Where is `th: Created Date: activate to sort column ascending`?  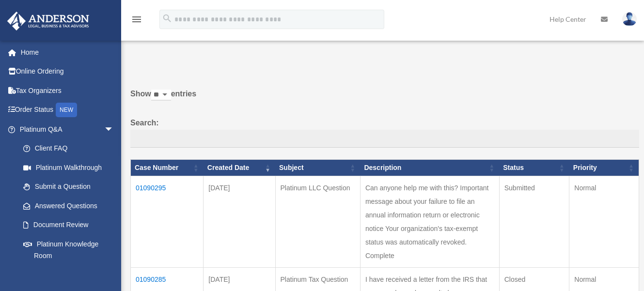
th: Created Date: activate to sort column ascending is located at coordinates (239, 168).